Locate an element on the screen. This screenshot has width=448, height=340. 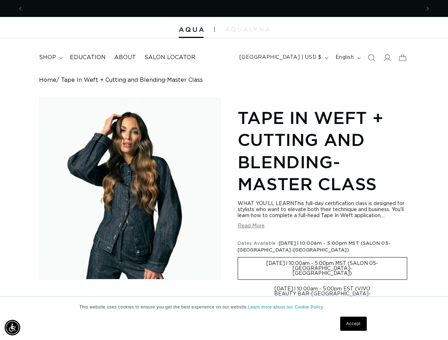
span: Tape In Weft + Cutting and Blending-Master Class is located at coordinates (132, 80).